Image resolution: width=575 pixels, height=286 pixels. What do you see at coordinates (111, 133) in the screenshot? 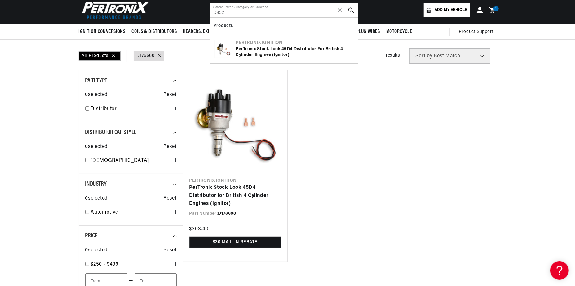
I see `span: Distributor Cap Style` at bounding box center [111, 133].